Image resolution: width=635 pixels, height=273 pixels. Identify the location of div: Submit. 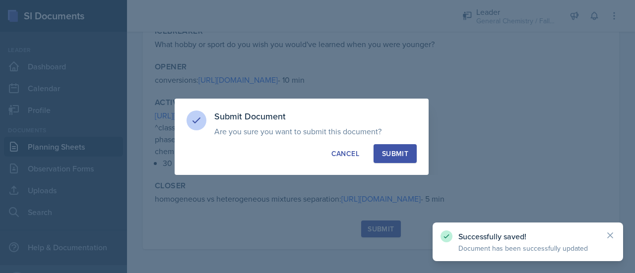
(395, 154).